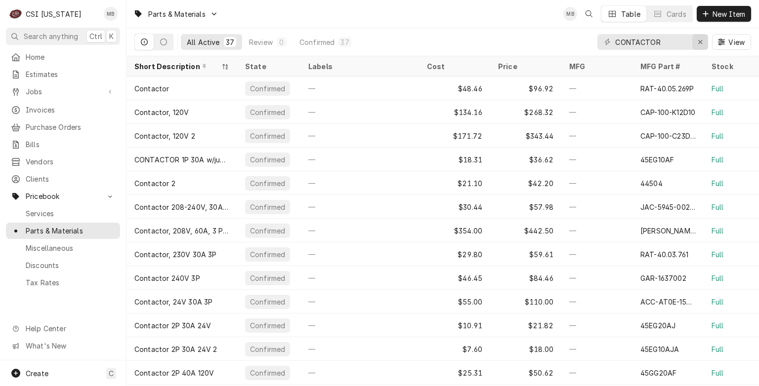 This screenshot has width=759, height=386. I want to click on div: 44504, so click(651, 183).